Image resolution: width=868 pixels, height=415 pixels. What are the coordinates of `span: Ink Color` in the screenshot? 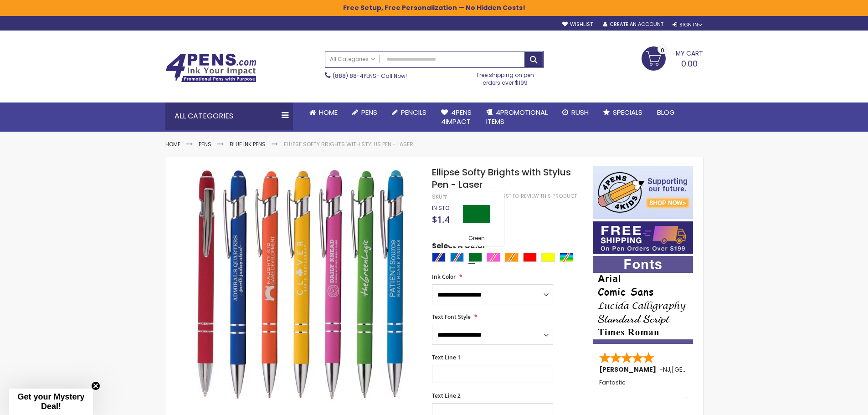 It's located at (443, 277).